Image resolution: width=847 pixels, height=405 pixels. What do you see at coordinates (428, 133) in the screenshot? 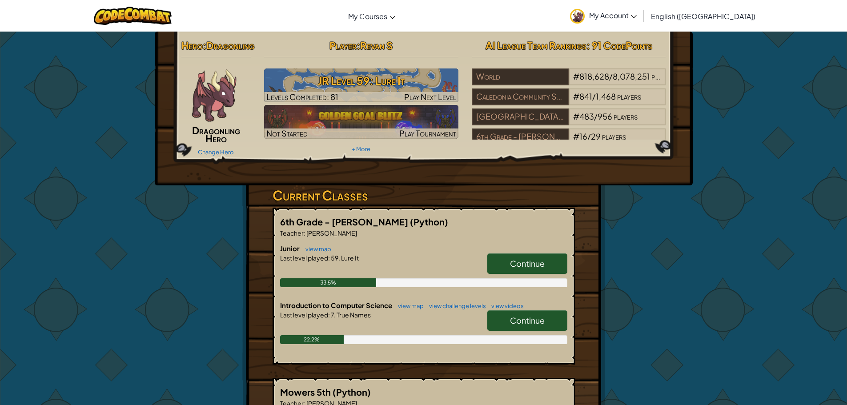
I see `span: Play Tournament` at bounding box center [428, 133].